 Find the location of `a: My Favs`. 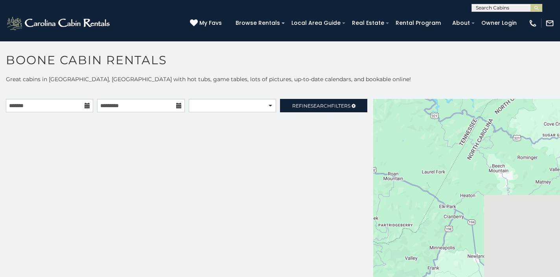

a: My Favs is located at coordinates (207, 23).